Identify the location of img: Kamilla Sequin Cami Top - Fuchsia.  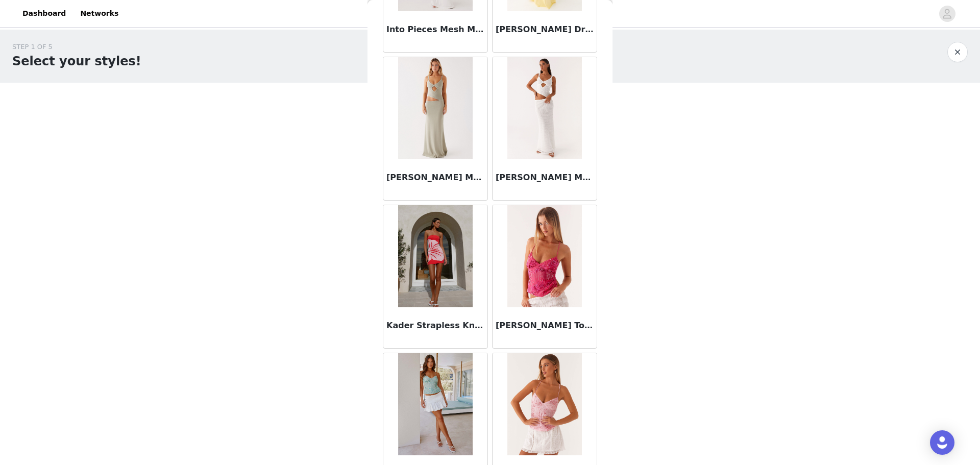
(544, 256).